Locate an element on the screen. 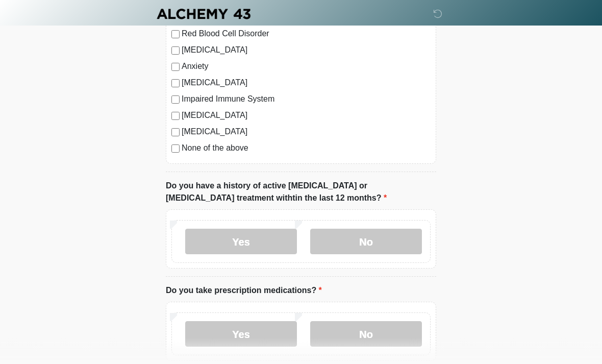  label: Anxiety is located at coordinates (306, 67).